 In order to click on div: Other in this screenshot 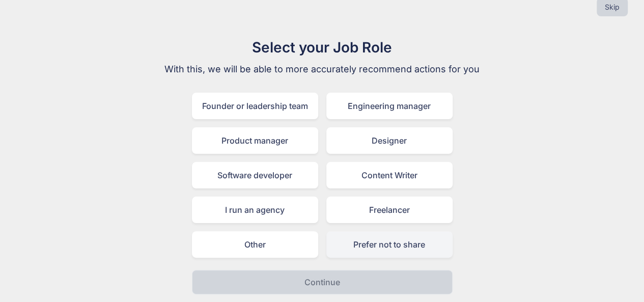, I will do `click(255, 245)`.